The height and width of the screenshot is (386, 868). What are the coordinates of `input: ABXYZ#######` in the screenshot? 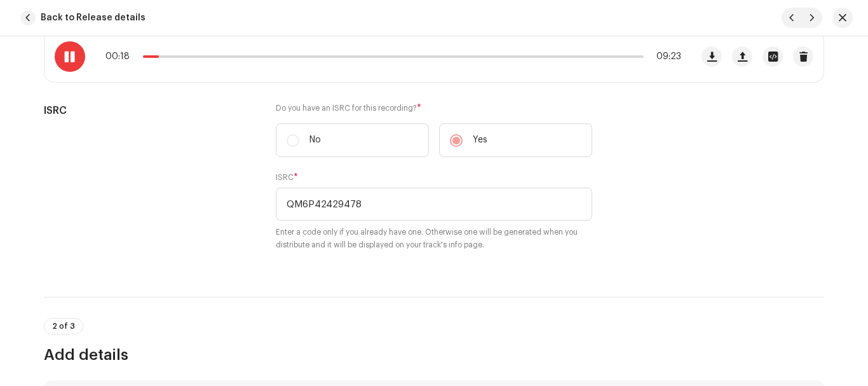 It's located at (434, 204).